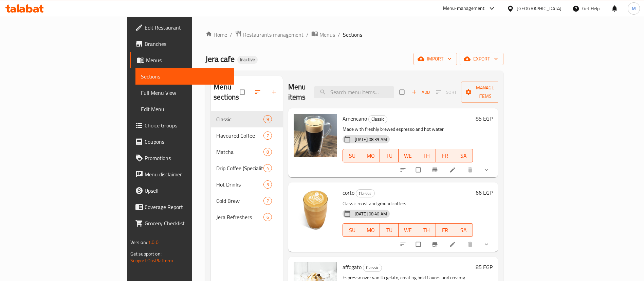 Image resolution: width=644 pixels, height=281 pixels. Describe the element at coordinates (139, 242) in the screenshot. I see `span: Version:` at that location.